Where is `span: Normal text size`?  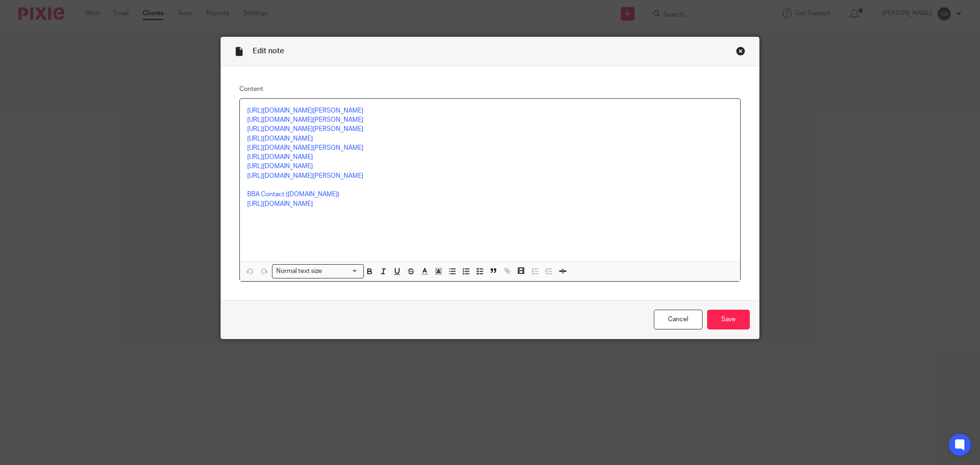 span: Normal text size is located at coordinates (299, 271).